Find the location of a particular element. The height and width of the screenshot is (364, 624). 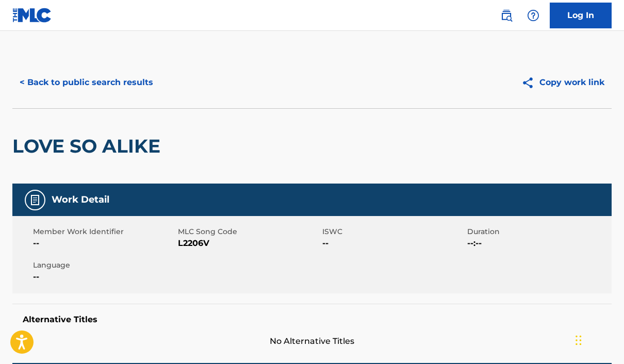

span: Duration is located at coordinates (538, 231).